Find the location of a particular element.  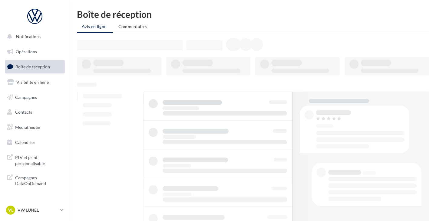

div: Boîte de réception is located at coordinates (253, 14).